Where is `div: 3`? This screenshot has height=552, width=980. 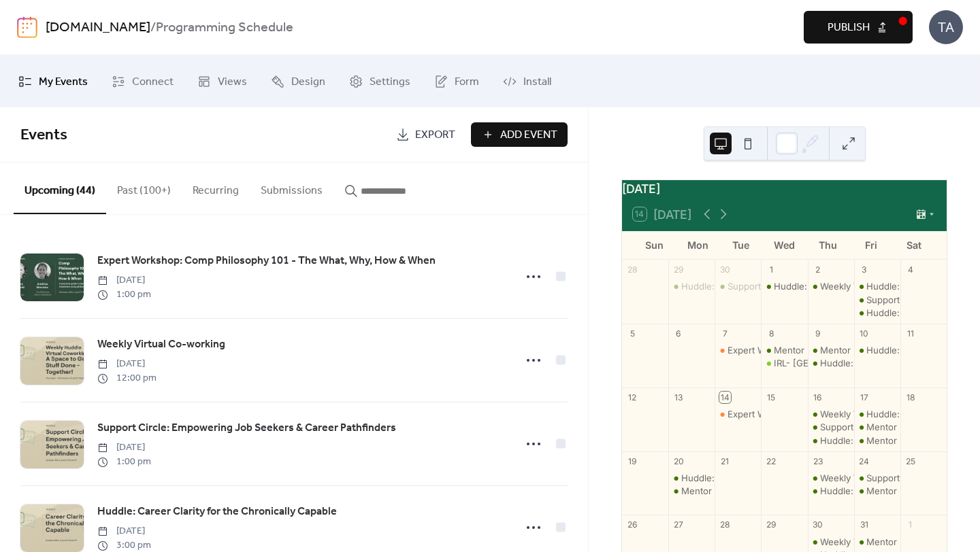 div: 3 is located at coordinates (864, 269).